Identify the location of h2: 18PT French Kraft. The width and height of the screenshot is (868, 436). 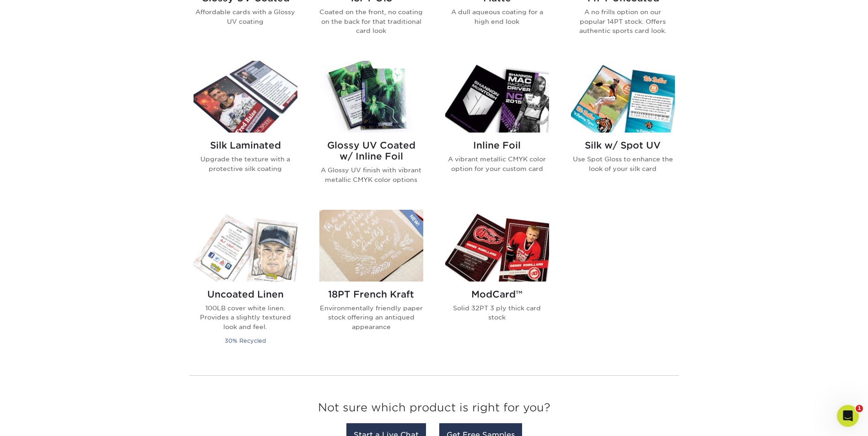
(371, 294).